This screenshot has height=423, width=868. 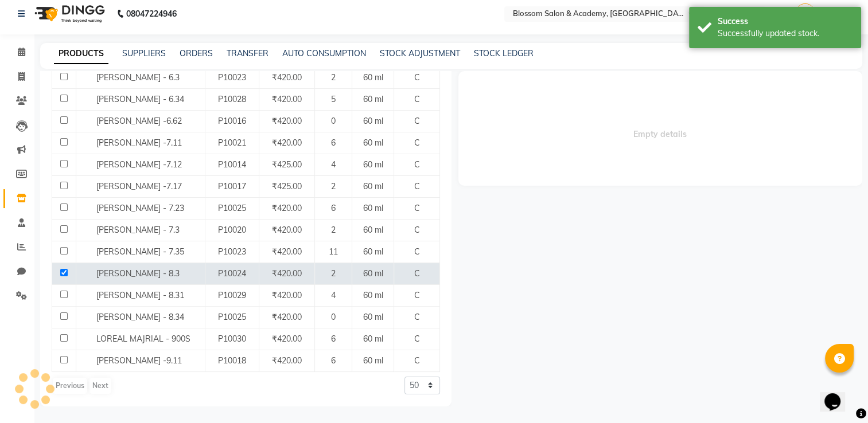 What do you see at coordinates (805, 13) in the screenshot?
I see `img: Admin` at bounding box center [805, 13].